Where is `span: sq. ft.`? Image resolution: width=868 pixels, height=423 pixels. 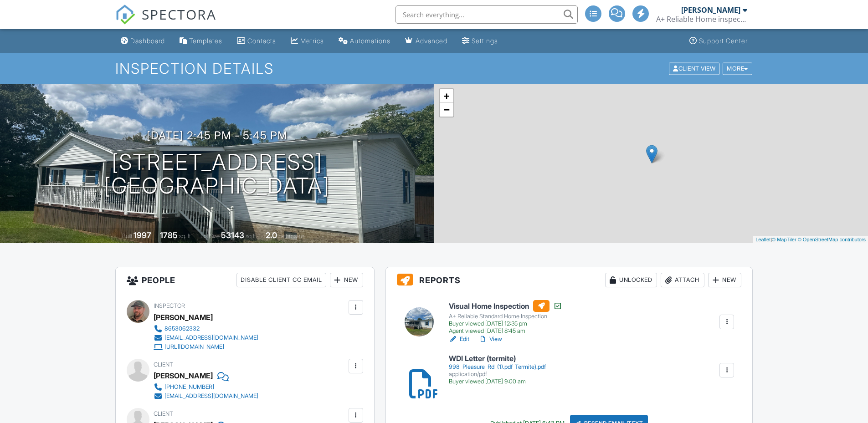 span: sq. ft. is located at coordinates (186, 236).